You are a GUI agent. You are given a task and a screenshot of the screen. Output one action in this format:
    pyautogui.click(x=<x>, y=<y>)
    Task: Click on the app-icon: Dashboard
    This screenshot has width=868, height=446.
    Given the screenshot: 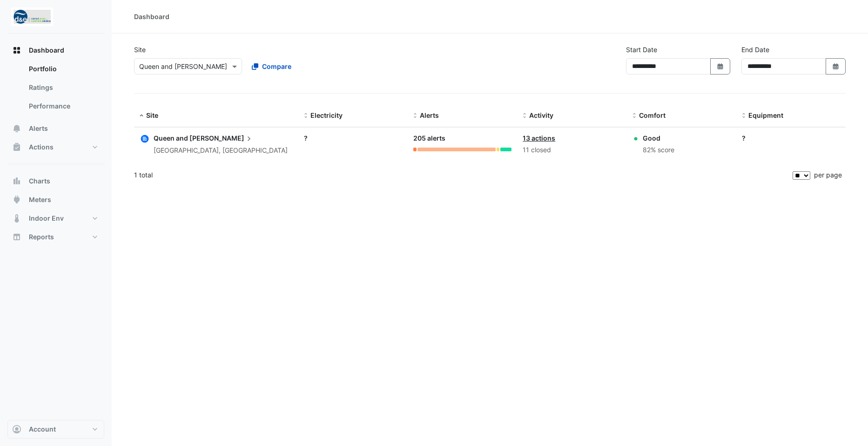 What is the action you would take?
    pyautogui.click(x=17, y=51)
    